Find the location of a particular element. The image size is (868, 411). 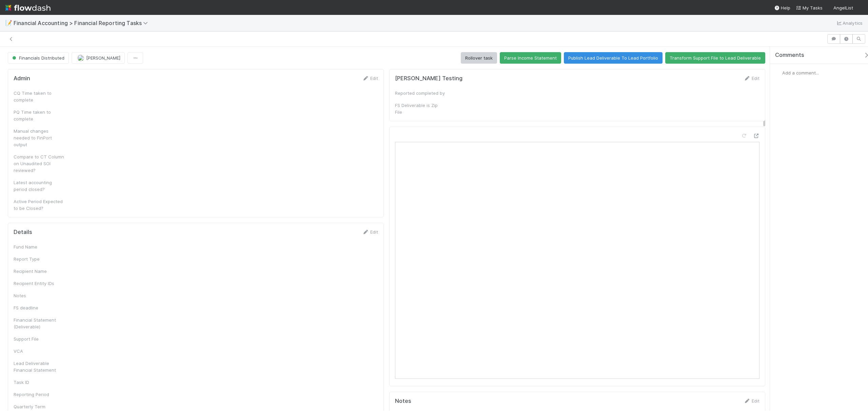

div: Reported completed by is located at coordinates (421, 93).